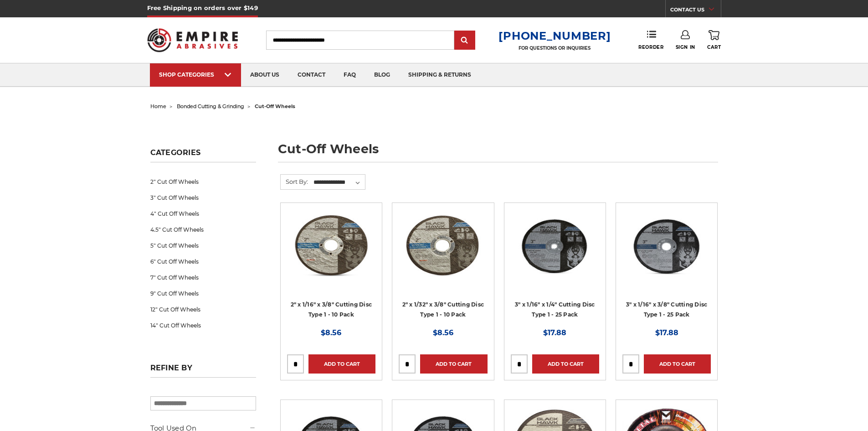  What do you see at coordinates (331, 246) in the screenshot?
I see `img: 2" x 1/16" x 3/8" Cut Off Wheel` at bounding box center [331, 246].